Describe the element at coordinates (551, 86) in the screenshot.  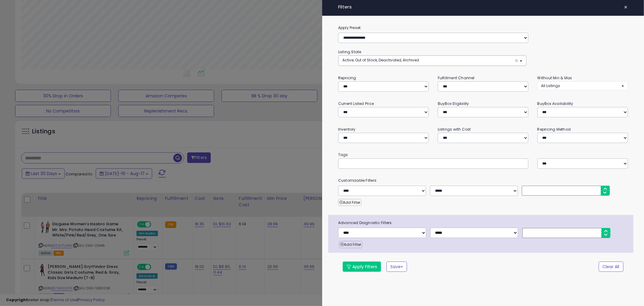
I see `span: All Listings` at that location.